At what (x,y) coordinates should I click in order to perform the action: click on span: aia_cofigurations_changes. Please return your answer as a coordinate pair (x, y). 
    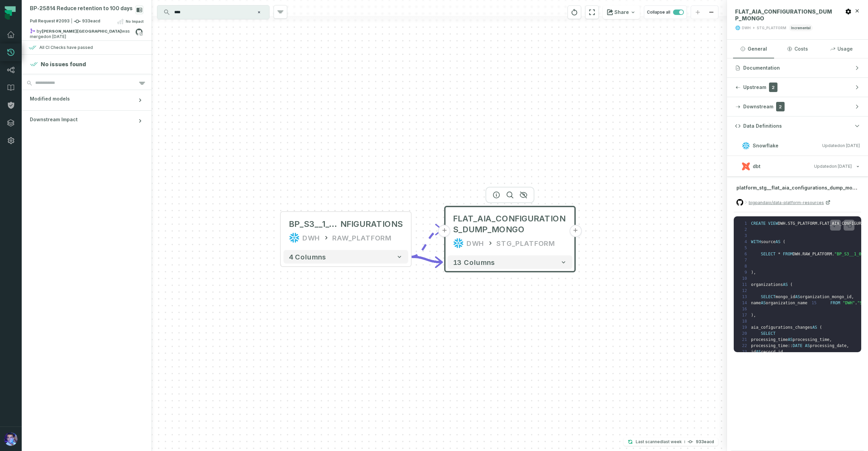
    Looking at the image, I should click on (782, 327).